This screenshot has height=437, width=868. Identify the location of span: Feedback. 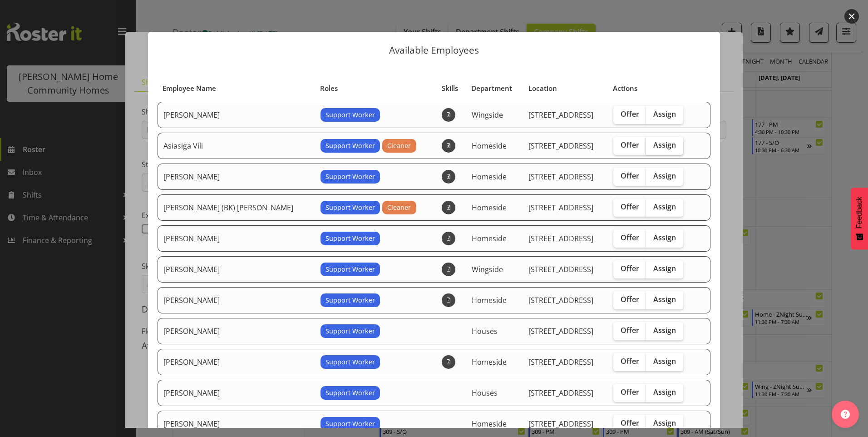
(860, 213).